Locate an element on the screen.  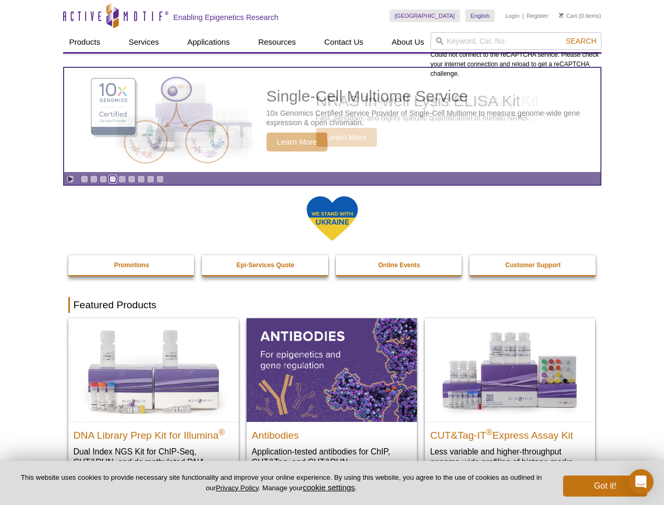
a: Online Events is located at coordinates (400, 265).